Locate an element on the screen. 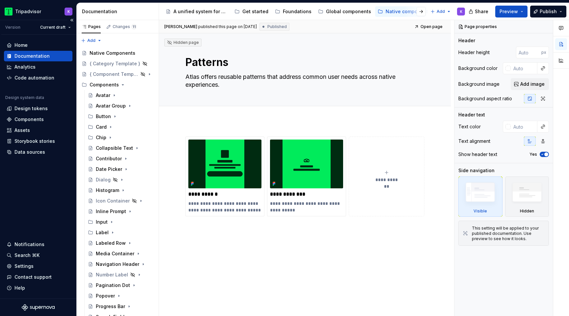 This screenshot has width=569, height=316. a: Inline Prompt is located at coordinates (121, 211).